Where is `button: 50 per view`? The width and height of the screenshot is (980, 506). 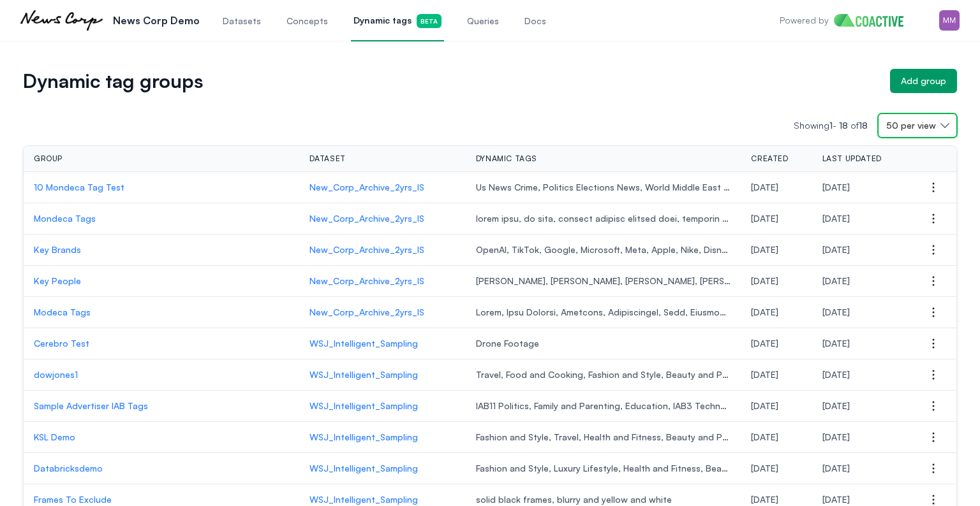 button: 50 per view is located at coordinates (917, 126).